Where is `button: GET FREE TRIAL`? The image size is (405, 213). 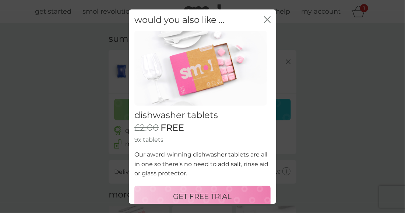
button: GET FREE TRIAL is located at coordinates (203, 196).